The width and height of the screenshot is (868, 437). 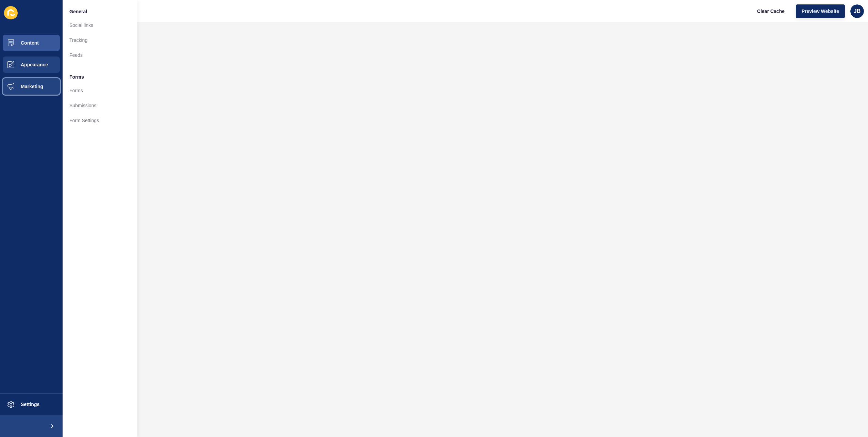 I want to click on span: Forms, so click(x=76, y=77).